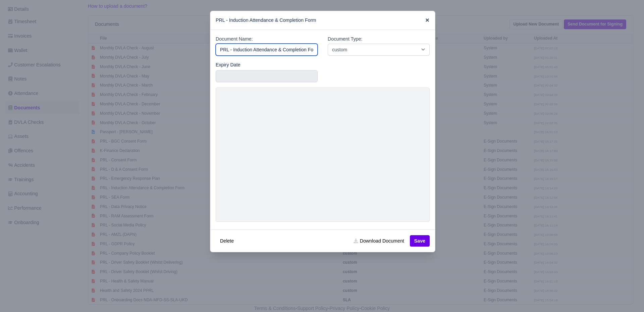 The height and width of the screenshot is (312, 644). What do you see at coordinates (323, 20) in the screenshot?
I see `div: PRL - Induction Attendance & Completion Form` at bounding box center [323, 20].